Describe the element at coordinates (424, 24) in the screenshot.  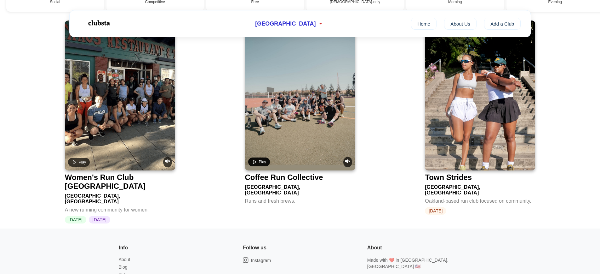
I see `a: Home` at that location.